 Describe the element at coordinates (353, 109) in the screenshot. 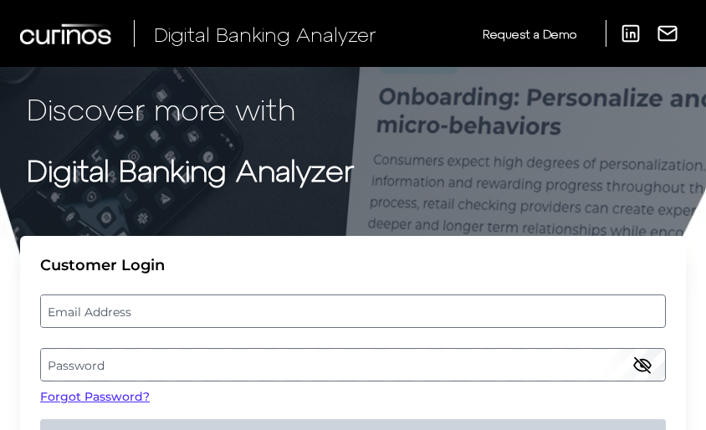

I see `p: Discover more with` at that location.